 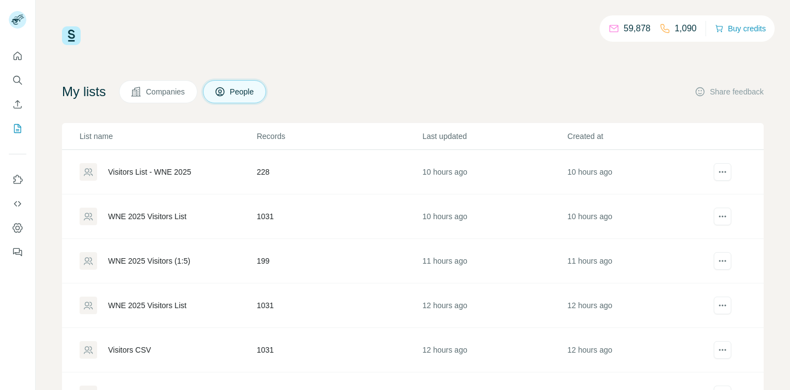 I want to click on div: WNE 2025 Visitors (1:5), so click(x=149, y=261).